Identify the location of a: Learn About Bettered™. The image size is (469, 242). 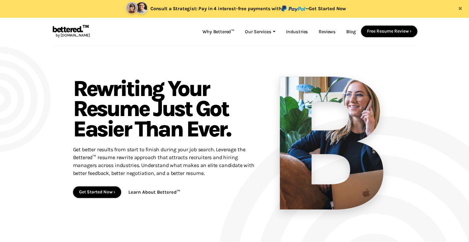
(154, 192).